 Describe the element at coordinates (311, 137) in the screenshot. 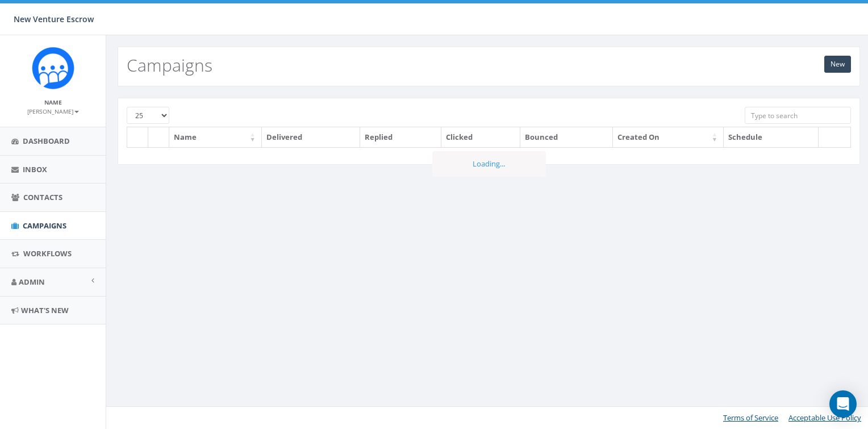

I see `th: Delivered` at that location.